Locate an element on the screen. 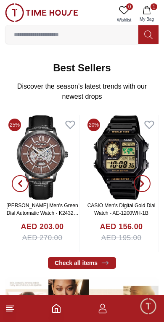 The height and width of the screenshot is (322, 164). span: 1 is located at coordinates (154, 7).